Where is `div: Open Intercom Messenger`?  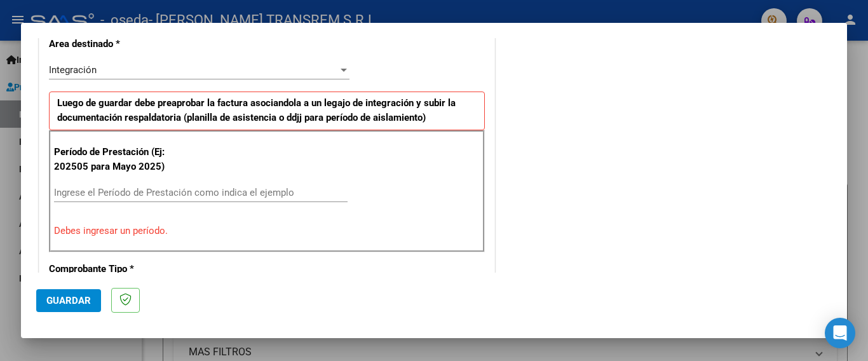 div: Open Intercom Messenger is located at coordinates (840, 333).